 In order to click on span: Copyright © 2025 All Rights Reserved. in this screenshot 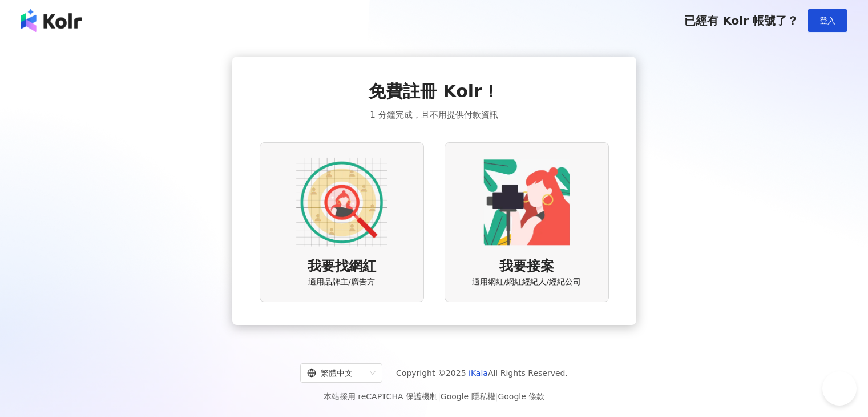, I will do `click(482, 372)`.